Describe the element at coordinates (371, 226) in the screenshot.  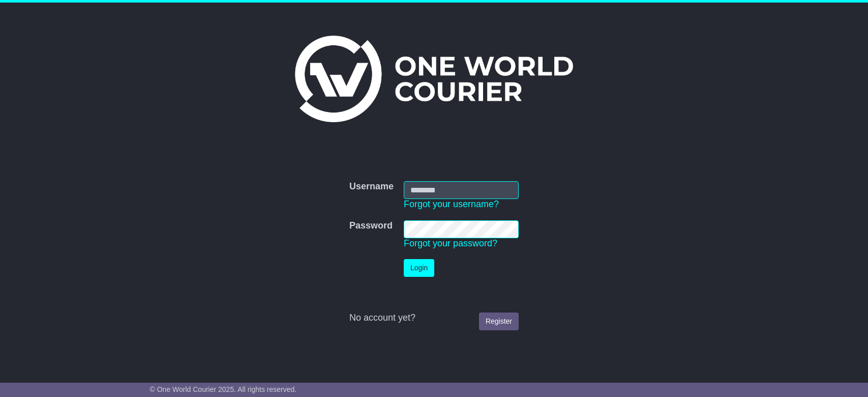
I see `label: Password` at that location.